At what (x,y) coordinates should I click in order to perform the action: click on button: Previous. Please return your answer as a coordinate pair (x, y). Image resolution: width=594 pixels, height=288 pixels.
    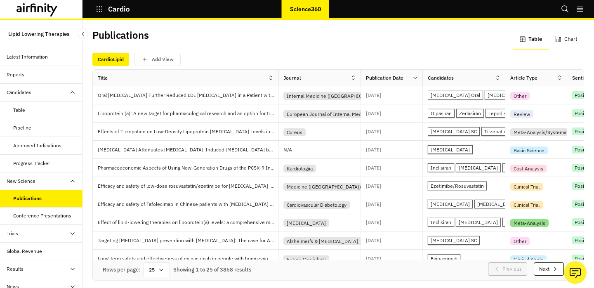
    Looking at the image, I should click on (508, 269).